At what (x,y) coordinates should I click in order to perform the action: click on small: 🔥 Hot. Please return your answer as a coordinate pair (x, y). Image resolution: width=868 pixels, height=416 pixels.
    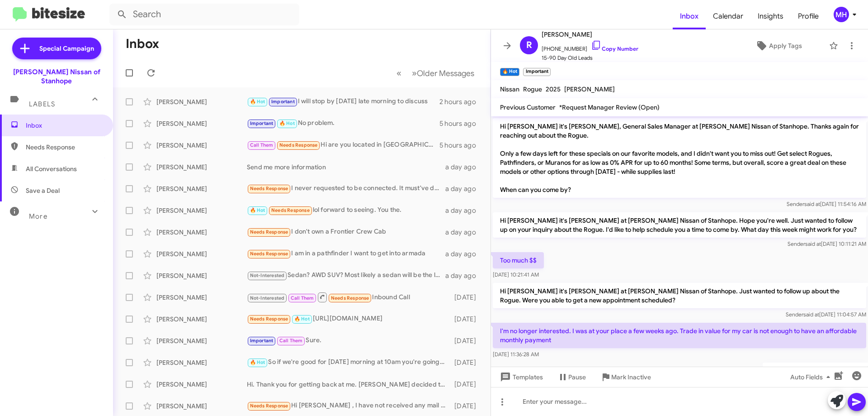
    Looking at the image, I should click on (510, 72).